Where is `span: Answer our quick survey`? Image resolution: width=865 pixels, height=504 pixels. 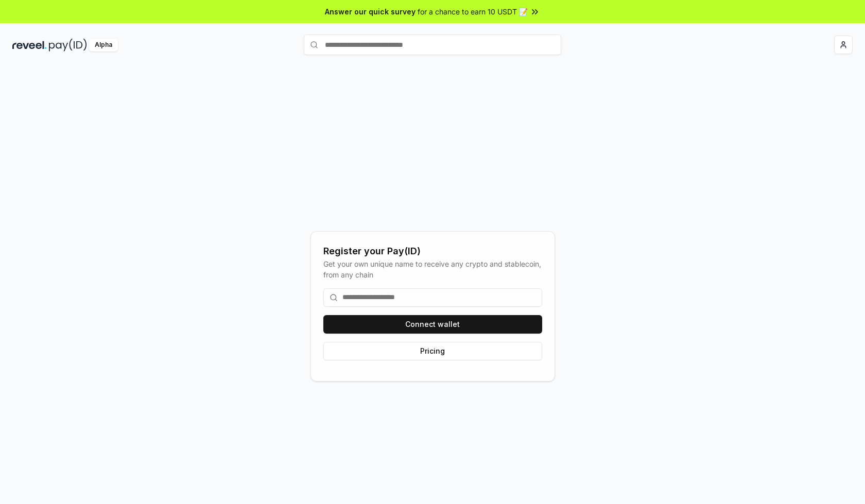
span: Answer our quick survey is located at coordinates (370, 11).